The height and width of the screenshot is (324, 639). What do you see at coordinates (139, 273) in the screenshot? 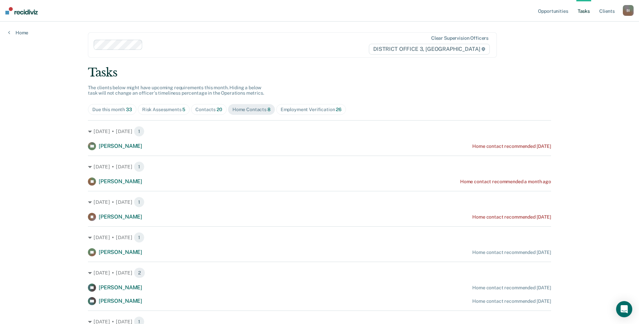
I see `span: 2` at bounding box center [139, 273].